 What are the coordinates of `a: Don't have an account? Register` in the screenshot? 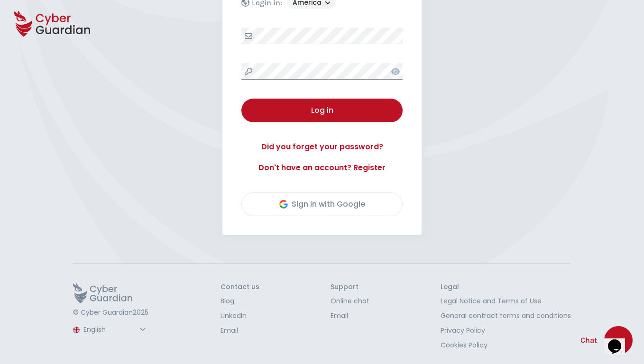 It's located at (322, 168).